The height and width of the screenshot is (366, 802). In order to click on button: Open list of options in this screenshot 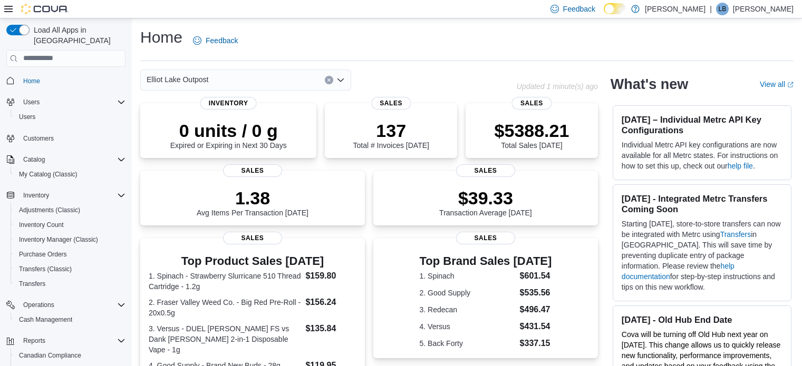, I will do `click(341, 80)`.